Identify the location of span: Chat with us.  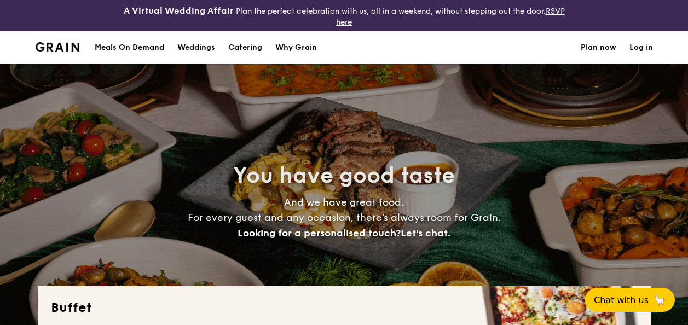
(621, 300).